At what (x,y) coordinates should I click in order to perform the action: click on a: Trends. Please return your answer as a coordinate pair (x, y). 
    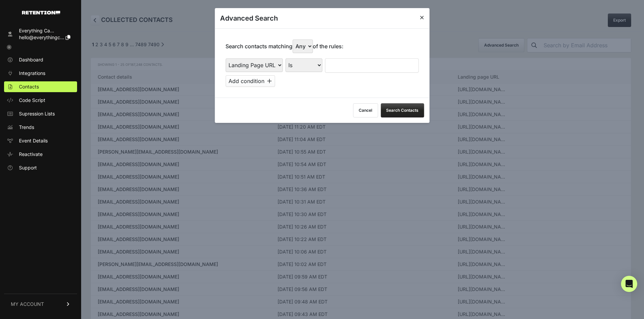
    Looking at the image, I should click on (41, 127).